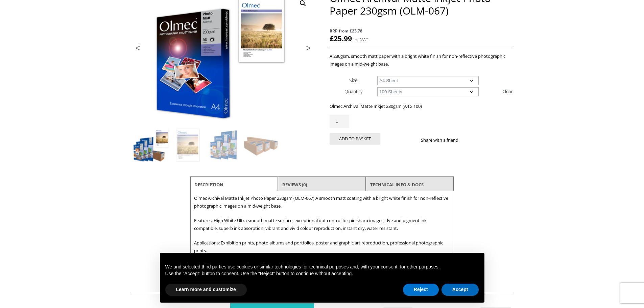  I want to click on img: Olmec Archival Matte Inkjet Photo Paper 230gsm (OLM-067) - Image 3, so click(225, 145).